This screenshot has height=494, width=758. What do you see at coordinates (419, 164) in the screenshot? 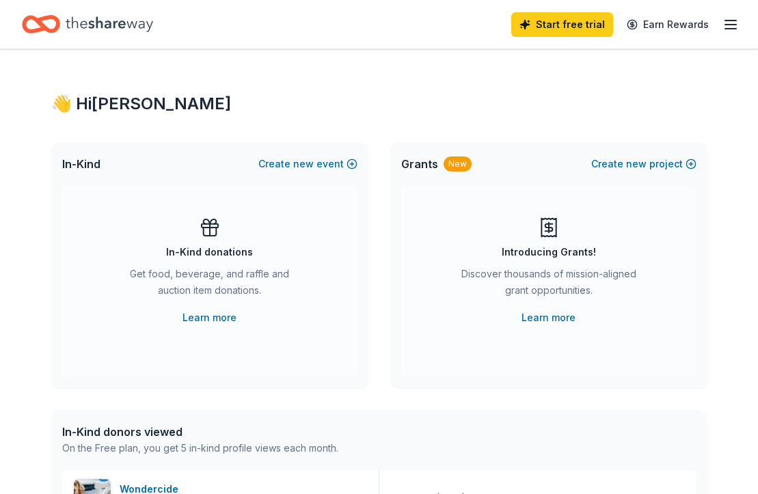
I see `span: Grants` at bounding box center [419, 164].